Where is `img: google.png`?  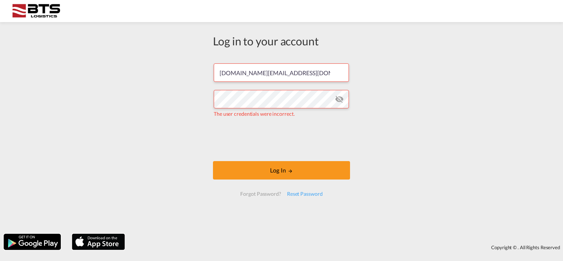
img: google.png is located at coordinates (32, 242).